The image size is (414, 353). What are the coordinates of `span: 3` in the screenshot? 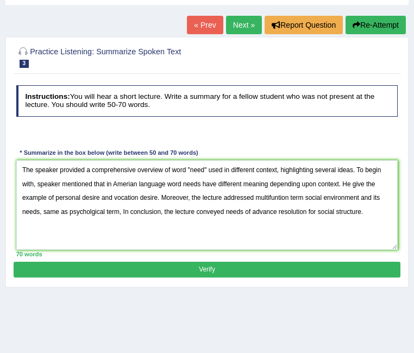 It's located at (24, 64).